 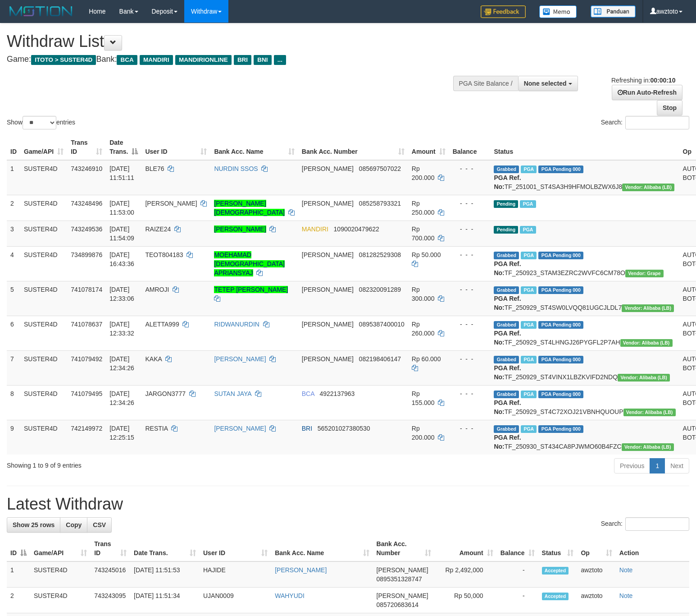 What do you see at coordinates (74, 525) in the screenshot?
I see `span: Copy` at bounding box center [74, 525].